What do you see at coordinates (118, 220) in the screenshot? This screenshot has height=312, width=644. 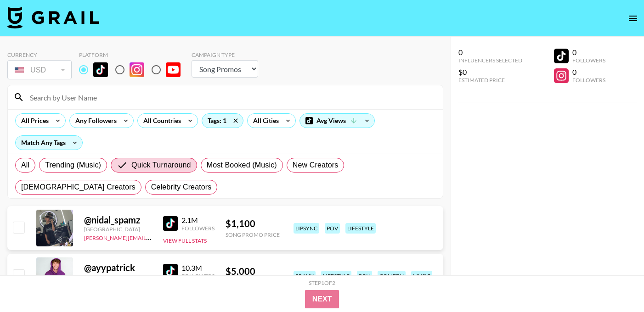 I see `div: @ nidal_spamz` at bounding box center [118, 220].